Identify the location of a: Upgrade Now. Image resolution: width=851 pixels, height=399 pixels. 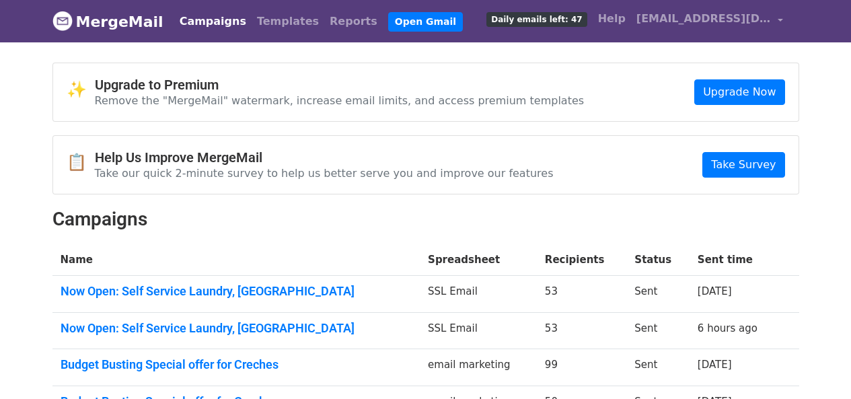
(739, 92).